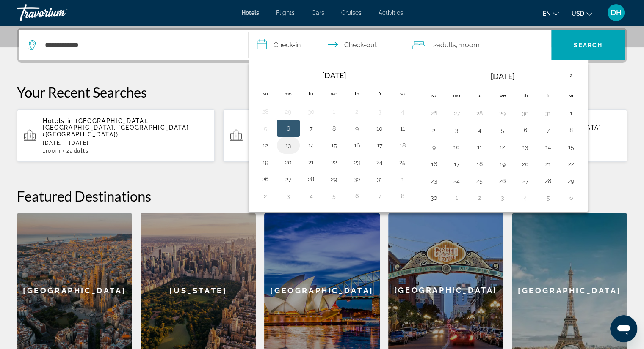  Describe the element at coordinates (391, 13) in the screenshot. I see `span: Activities` at that location.